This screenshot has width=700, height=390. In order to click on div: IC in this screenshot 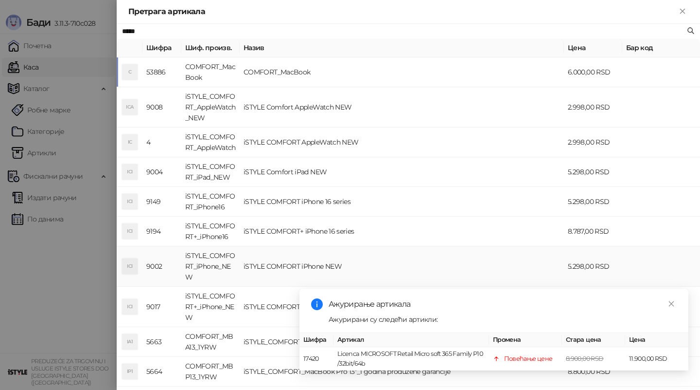, I will do `click(130, 142)`.